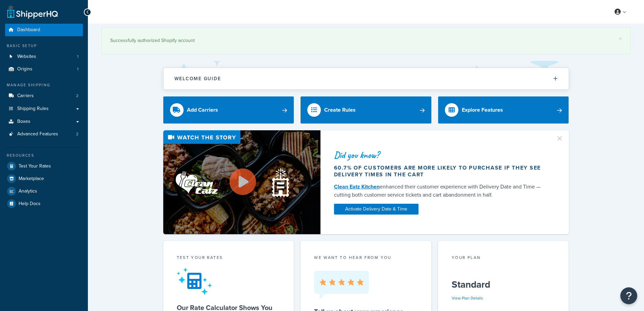  Describe the element at coordinates (203, 110) in the screenshot. I see `div: Add Carriers` at that location.